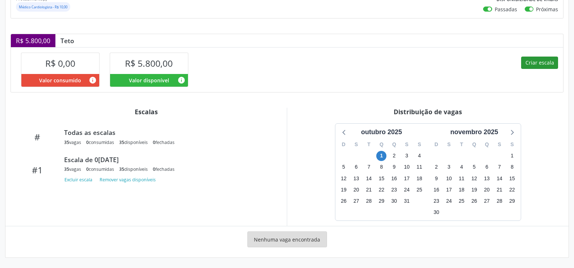 The image size is (574, 268). Describe the element at coordinates (60, 80) in the screenshot. I see `span: Valor consumido` at that location.